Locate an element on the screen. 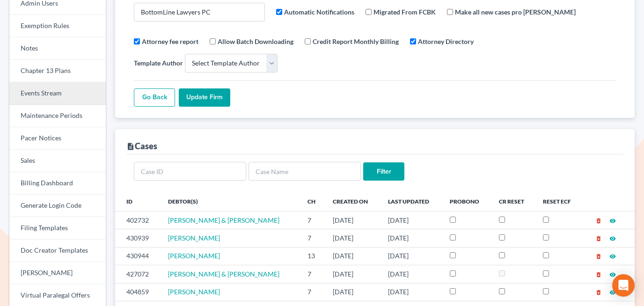 The height and width of the screenshot is (306, 644). td: 430944 is located at coordinates (138, 257).